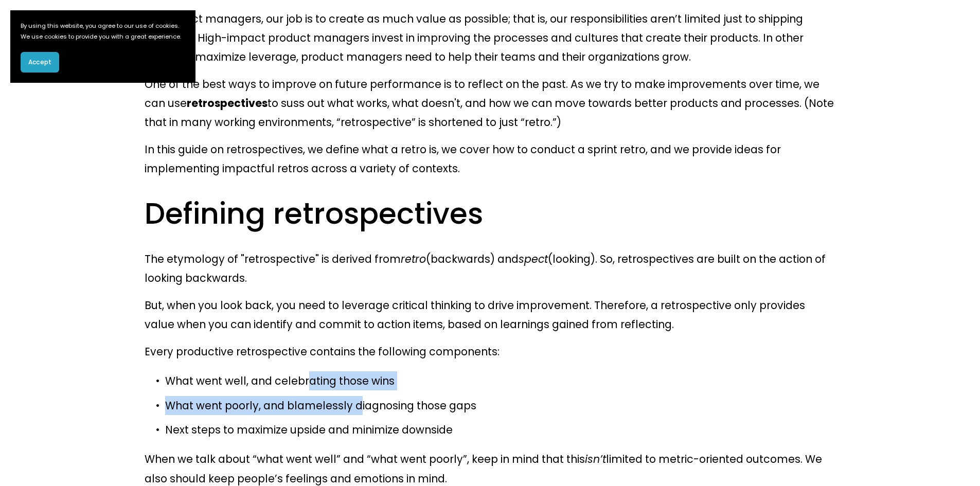 Image resolution: width=980 pixels, height=486 pixels. What do you see at coordinates (413, 258) in the screenshot?
I see `em: retro` at bounding box center [413, 258].